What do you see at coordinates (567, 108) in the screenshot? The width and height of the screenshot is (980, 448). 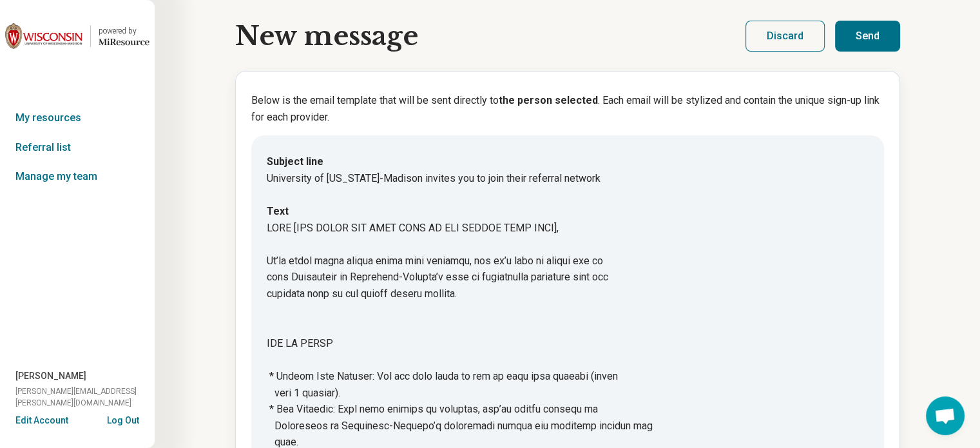 I see `p: Below is the email template that will be sent directly to . Each email will be stylized and conta...` at bounding box center [567, 108].